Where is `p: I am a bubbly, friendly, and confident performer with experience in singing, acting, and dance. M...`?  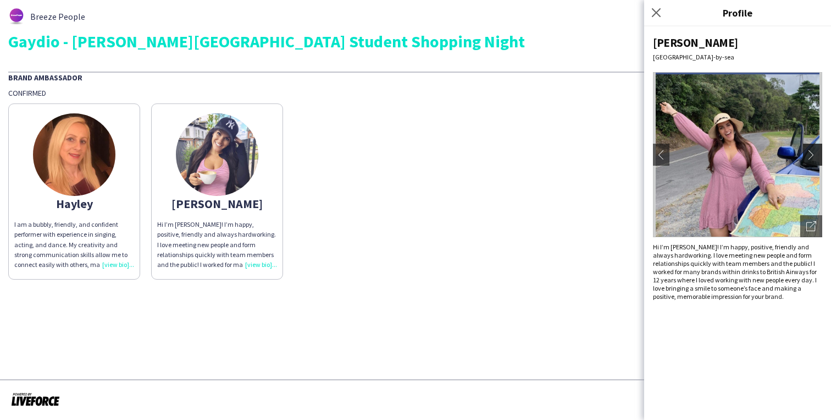
p: I am a bubbly, friendly, and confident performer with experience in singing, acting, and dance. M... is located at coordinates (74, 244).